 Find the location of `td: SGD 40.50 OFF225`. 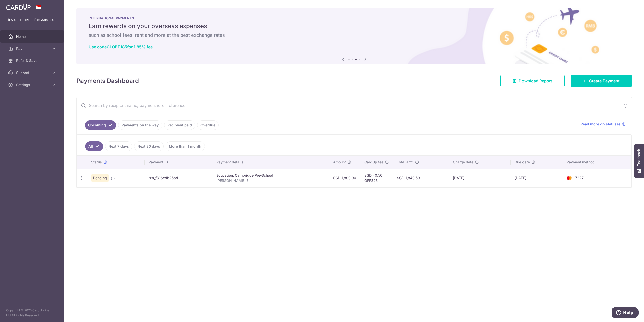

td: SGD 40.50 OFF225 is located at coordinates (377, 178).